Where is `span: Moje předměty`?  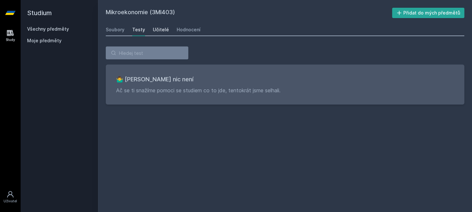 span: Moje předměty is located at coordinates (44, 41).